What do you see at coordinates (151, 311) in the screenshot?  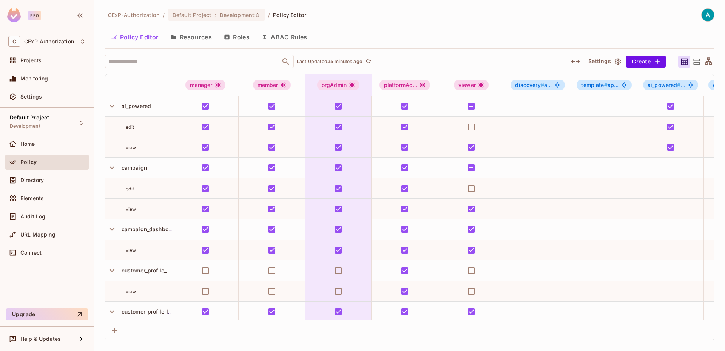 I see `span: customer_profile_limited` at bounding box center [151, 311].